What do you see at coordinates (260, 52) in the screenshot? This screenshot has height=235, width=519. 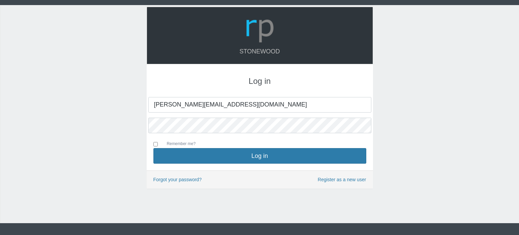 I see `h4: Stonewood` at bounding box center [260, 52].